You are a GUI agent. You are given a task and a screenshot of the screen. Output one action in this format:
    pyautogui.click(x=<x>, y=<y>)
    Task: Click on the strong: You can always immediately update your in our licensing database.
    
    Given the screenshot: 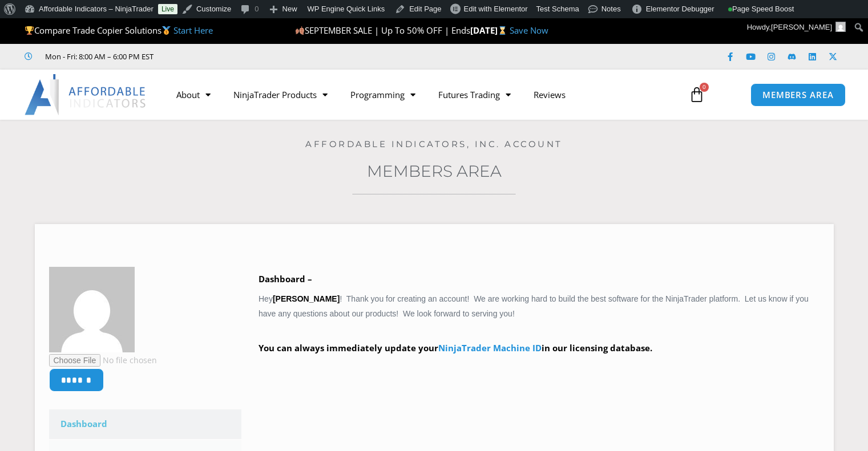 What is the action you would take?
    pyautogui.click(x=455, y=348)
    